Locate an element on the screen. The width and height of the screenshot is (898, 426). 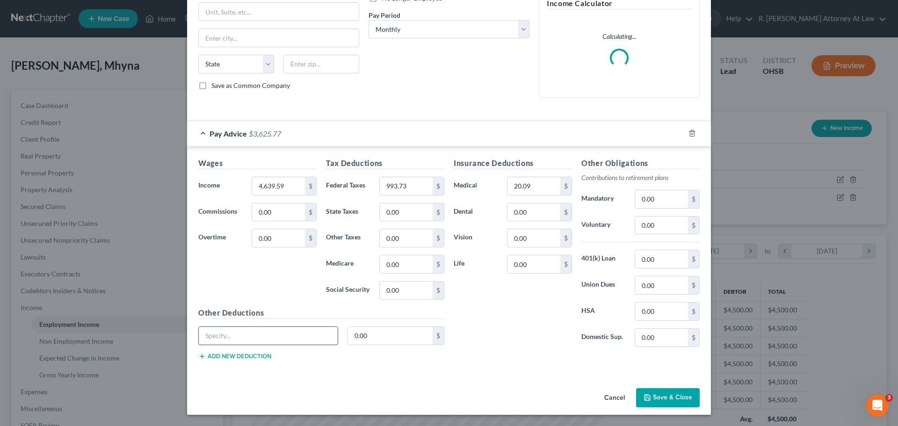
label: Social Security is located at coordinates (348, 290).